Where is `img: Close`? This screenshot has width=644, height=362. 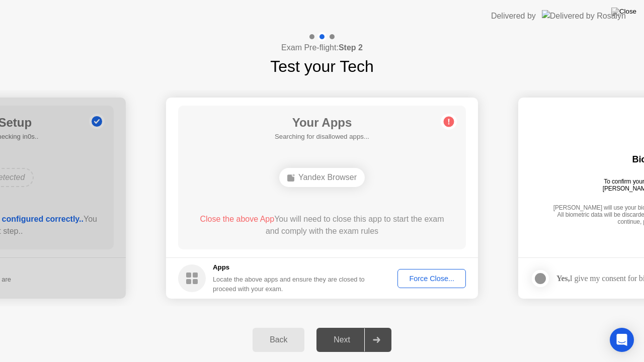 img: Close is located at coordinates (624, 12).